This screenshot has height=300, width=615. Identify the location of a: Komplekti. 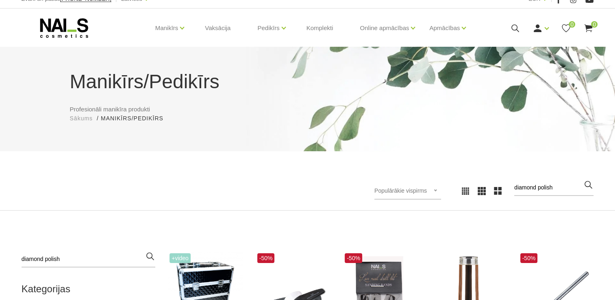
(320, 28).